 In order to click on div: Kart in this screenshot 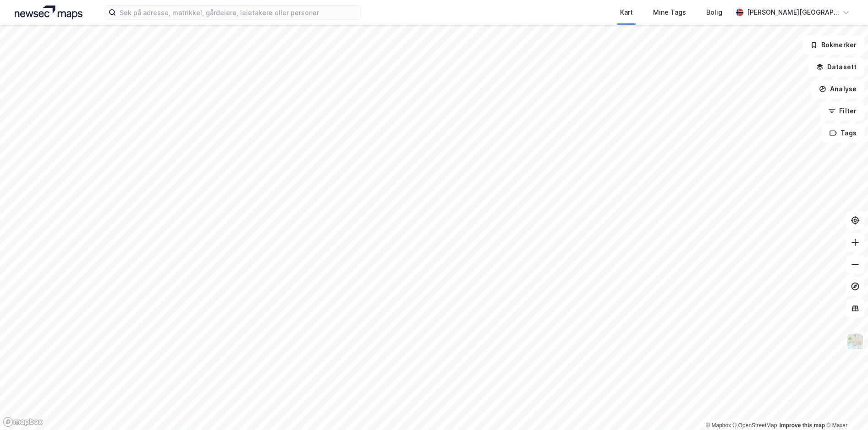, I will do `click(627, 12)`.